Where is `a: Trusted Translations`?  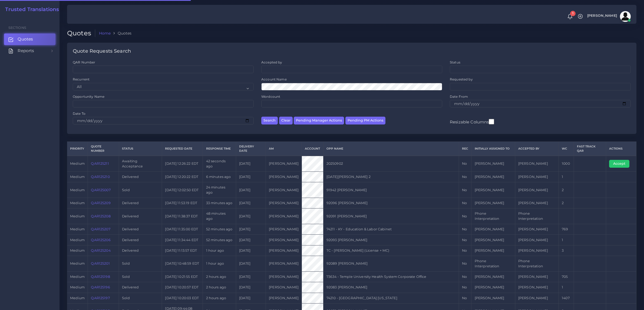 a: Trusted Translations is located at coordinates (30, 9).